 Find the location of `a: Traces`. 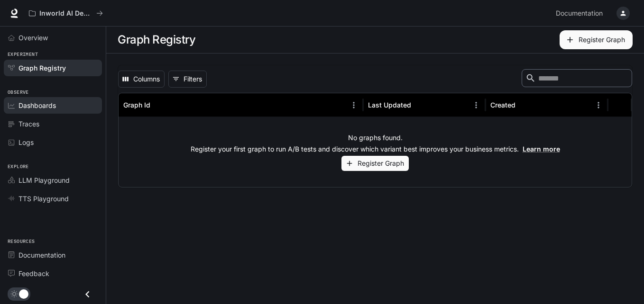

a: Traces is located at coordinates (53, 124).